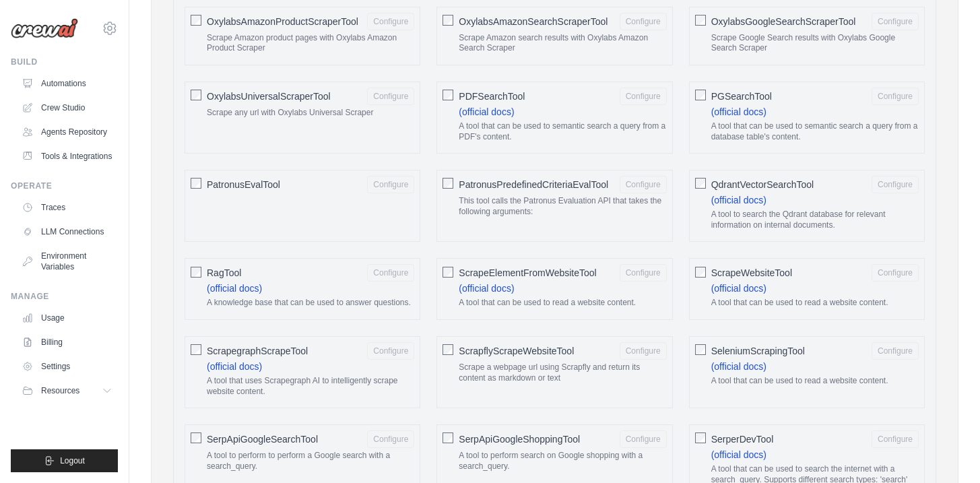  Describe the element at coordinates (752, 273) in the screenshot. I see `span: ScrapeWebsiteTool` at that location.